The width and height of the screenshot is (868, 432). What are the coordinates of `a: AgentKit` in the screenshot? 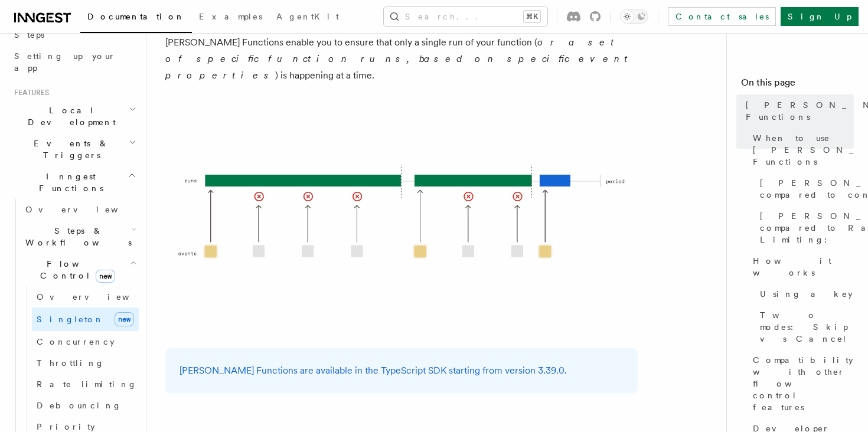 It's located at (308, 17).